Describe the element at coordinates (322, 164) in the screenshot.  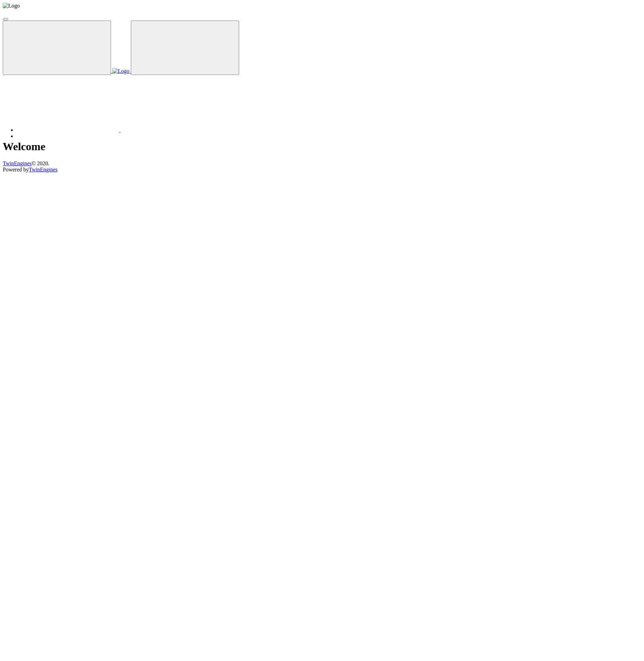
I see `div: © 2020.` at that location.